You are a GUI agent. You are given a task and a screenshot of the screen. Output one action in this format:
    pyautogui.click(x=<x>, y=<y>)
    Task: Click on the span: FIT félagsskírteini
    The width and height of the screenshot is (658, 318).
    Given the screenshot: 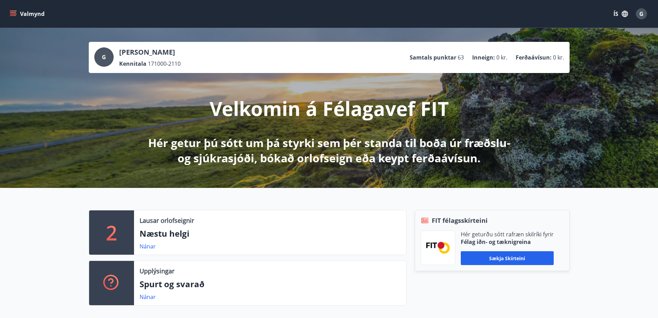 What is the action you would take?
    pyautogui.click(x=460, y=220)
    